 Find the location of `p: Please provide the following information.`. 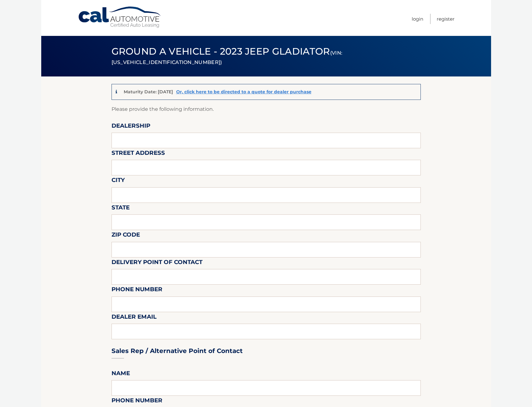

p: Please provide the following information. is located at coordinates (266, 109).